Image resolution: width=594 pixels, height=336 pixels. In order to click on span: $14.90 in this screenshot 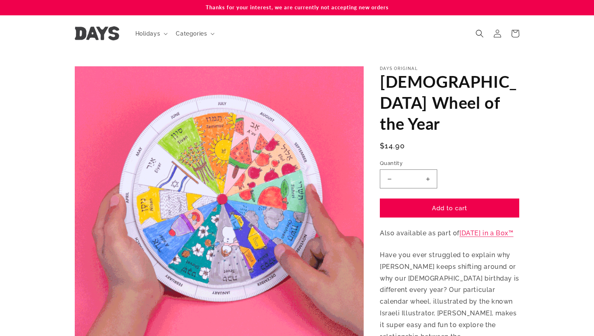, I will do `click(392, 145)`.